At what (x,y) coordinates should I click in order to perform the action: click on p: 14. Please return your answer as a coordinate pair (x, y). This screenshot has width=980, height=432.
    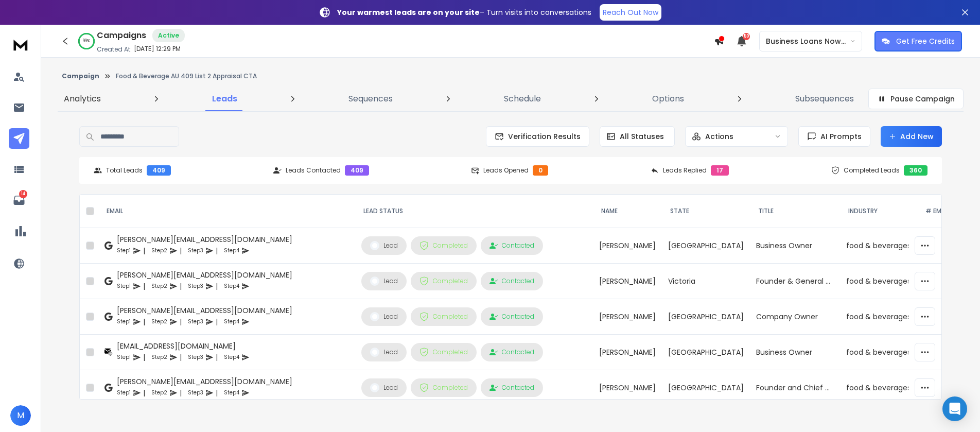
    Looking at the image, I should click on (23, 194).